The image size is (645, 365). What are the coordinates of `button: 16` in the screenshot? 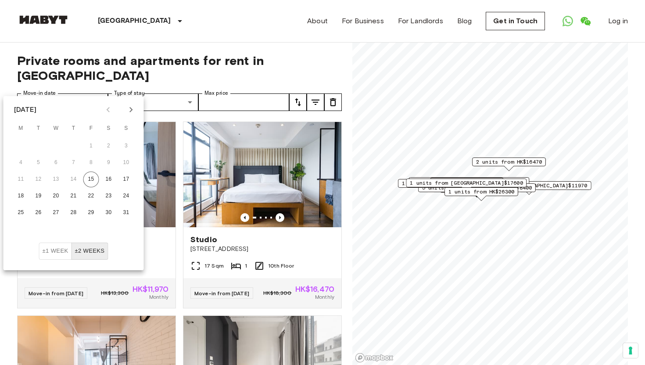 It's located at (109, 179).